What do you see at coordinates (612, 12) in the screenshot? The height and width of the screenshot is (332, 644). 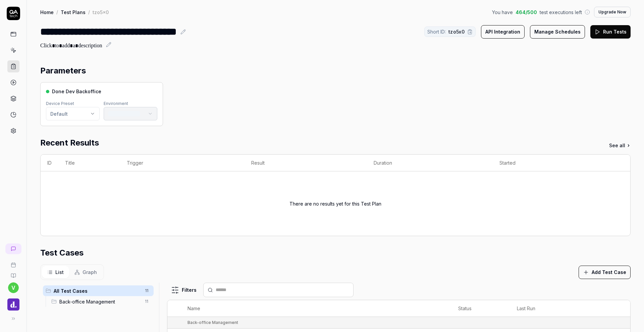 I see `button: Upgrade Now` at bounding box center [612, 12].